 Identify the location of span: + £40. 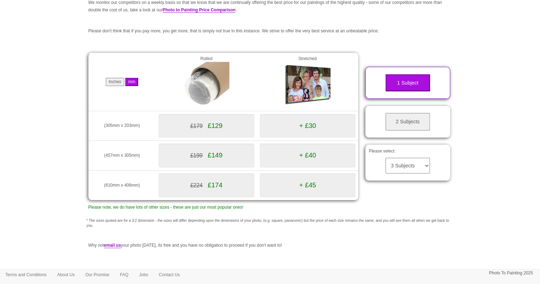
(307, 155).